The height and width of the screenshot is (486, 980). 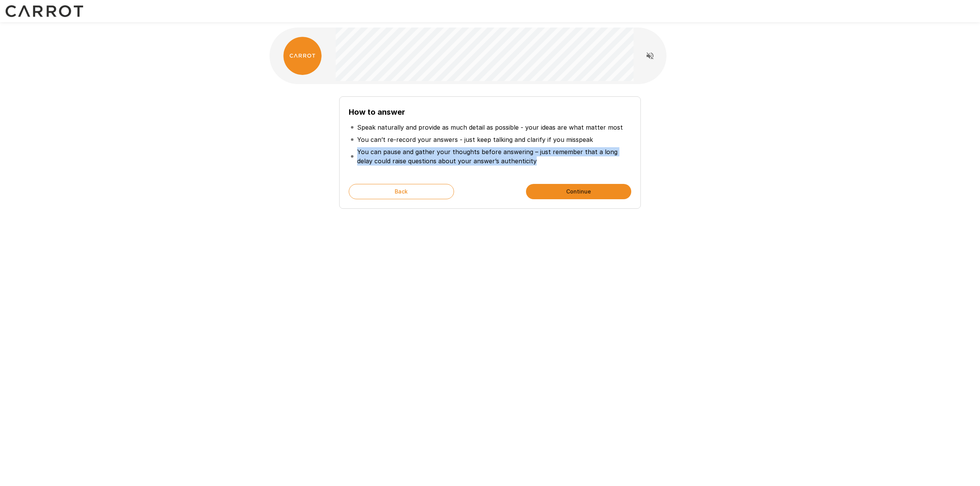 What do you see at coordinates (377, 112) in the screenshot?
I see `b: How to answer` at bounding box center [377, 112].